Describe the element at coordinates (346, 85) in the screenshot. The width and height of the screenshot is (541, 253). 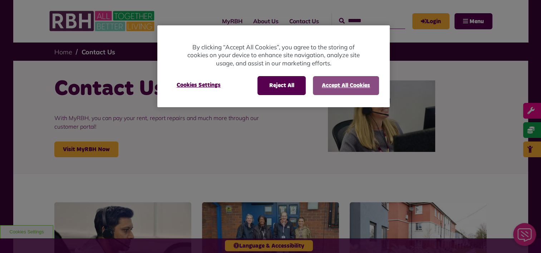
I see `button: Accept All Cookies` at that location.